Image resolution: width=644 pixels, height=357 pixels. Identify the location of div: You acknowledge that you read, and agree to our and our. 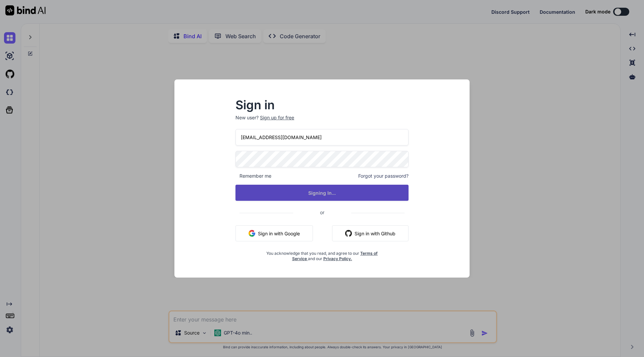
(322, 254).